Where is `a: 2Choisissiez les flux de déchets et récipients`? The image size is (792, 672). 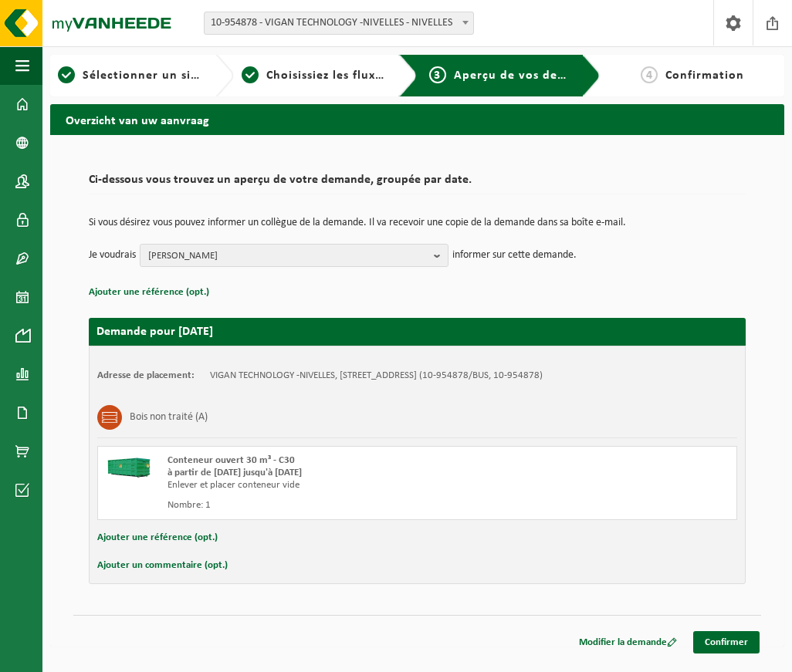
a: 2Choisissiez les flux de déchets et récipients is located at coordinates (314, 76).